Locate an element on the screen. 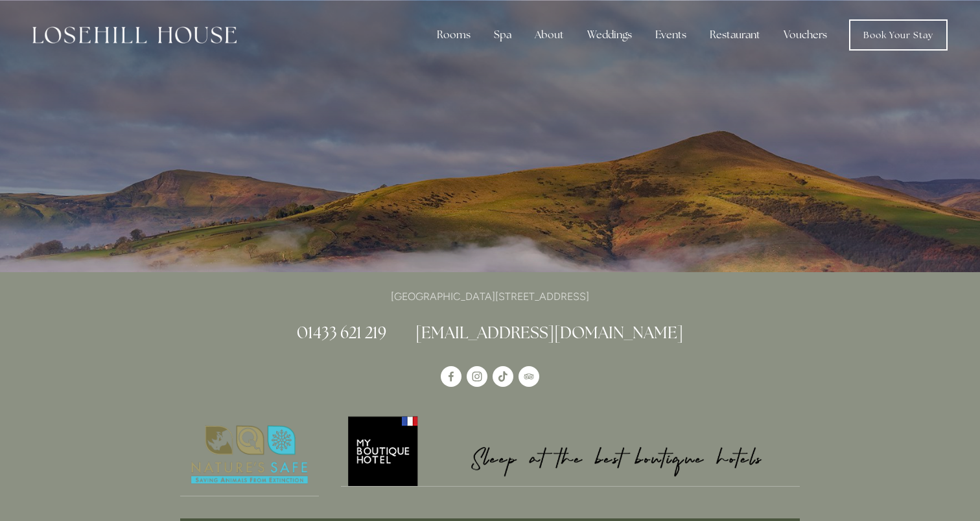  a: TripAdvisor is located at coordinates (529, 377).